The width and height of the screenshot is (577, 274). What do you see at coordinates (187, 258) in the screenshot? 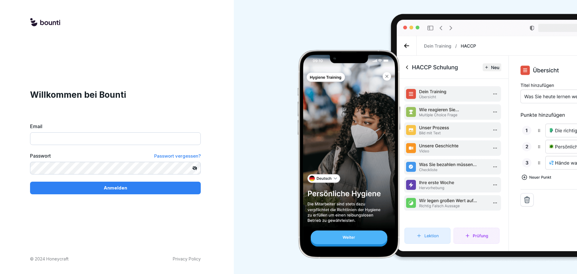
I see `a: Privacy Policy` at bounding box center [187, 258].